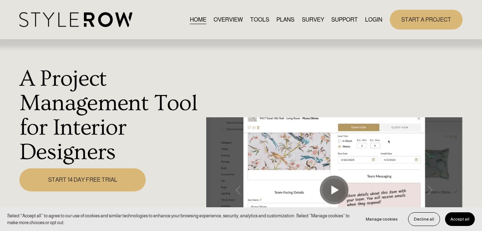 The image size is (482, 231). I want to click on a: LOGIN, so click(374, 19).